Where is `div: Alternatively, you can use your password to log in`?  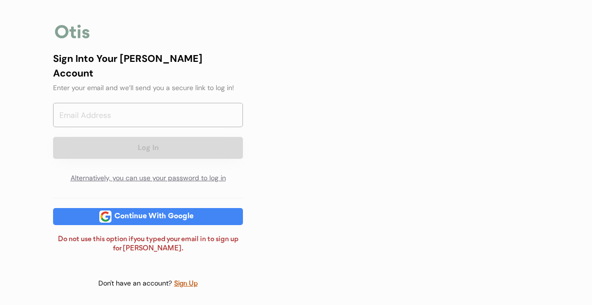 div: Alternatively, you can use your password to log in is located at coordinates (148, 178).